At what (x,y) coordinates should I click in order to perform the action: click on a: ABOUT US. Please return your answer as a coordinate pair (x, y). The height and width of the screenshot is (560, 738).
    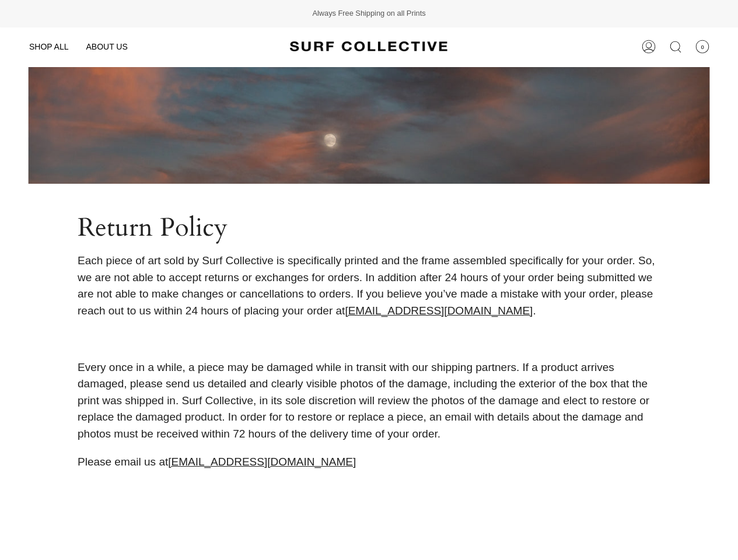
    Looking at the image, I should click on (106, 47).